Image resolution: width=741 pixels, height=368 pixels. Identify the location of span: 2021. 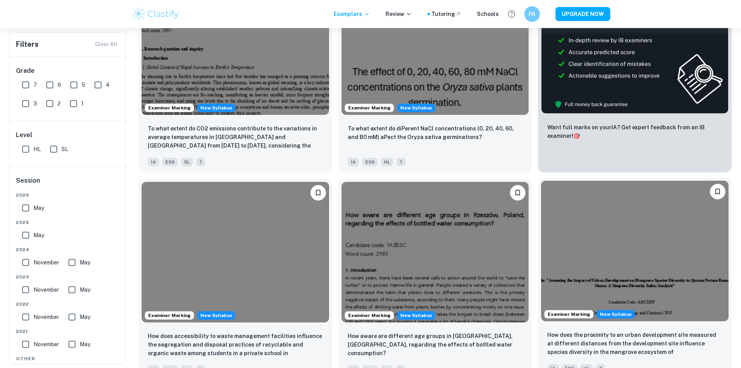
(68, 331).